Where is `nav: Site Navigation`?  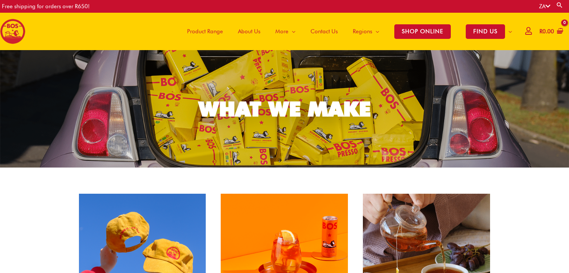 nav: Site Navigation is located at coordinates (347, 31).